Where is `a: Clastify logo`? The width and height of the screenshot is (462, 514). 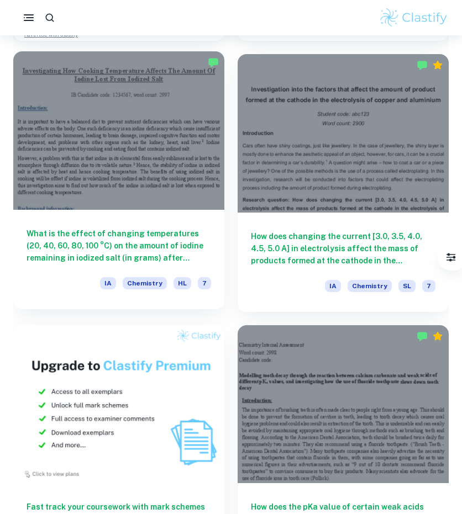 a: Clastify logo is located at coordinates (413, 18).